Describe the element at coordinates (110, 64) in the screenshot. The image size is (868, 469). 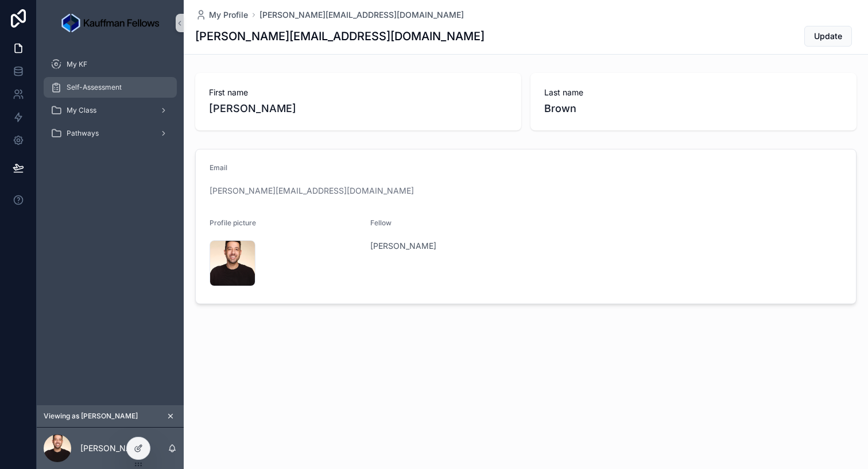
I see `a: My KF` at that location.